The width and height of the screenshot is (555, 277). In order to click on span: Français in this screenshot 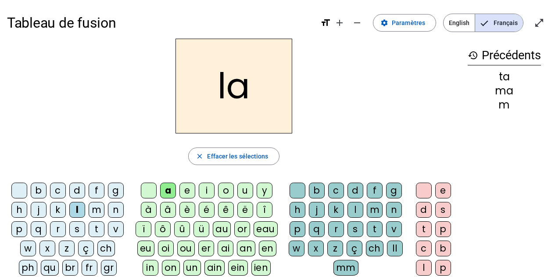, I will do `click(499, 23)`.